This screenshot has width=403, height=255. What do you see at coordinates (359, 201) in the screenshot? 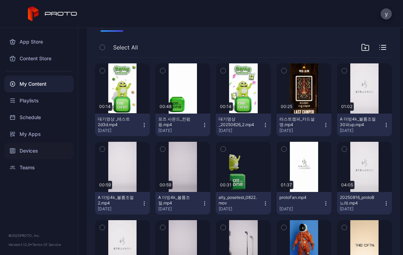
I see `div: 20250816_protoB노래.mp4` at bounding box center [359, 201].